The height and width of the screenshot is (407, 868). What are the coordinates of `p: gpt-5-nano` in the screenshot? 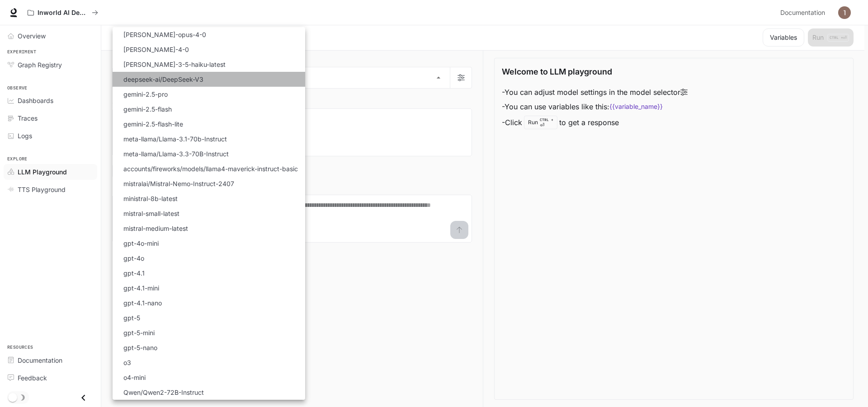 It's located at (140, 347).